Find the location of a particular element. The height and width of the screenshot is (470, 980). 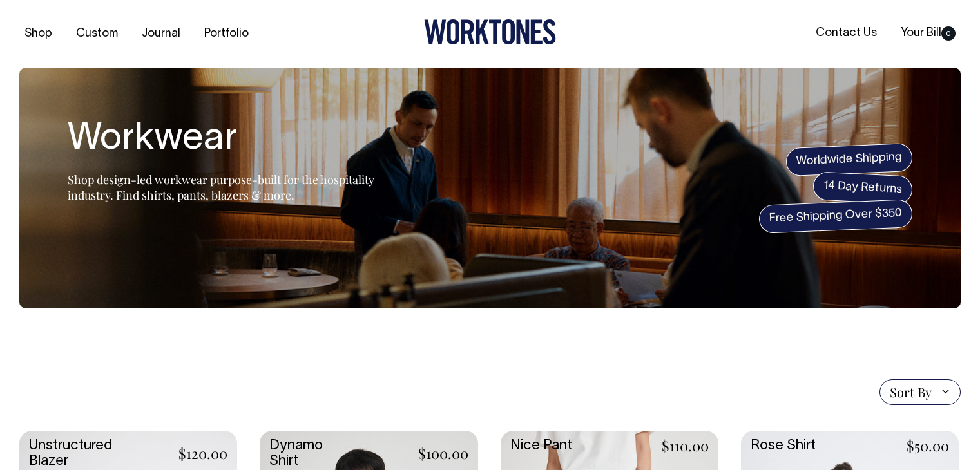

span: 0 is located at coordinates (948, 34).